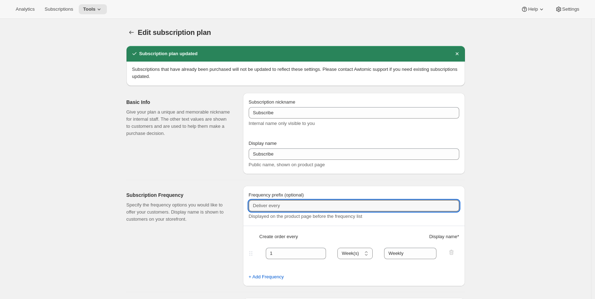 The height and width of the screenshot is (299, 595). What do you see at coordinates (296, 73) in the screenshot?
I see `p: Subscriptions that have already been purchased will not be updated to reflect these settings. Ple...` at bounding box center [296, 73].